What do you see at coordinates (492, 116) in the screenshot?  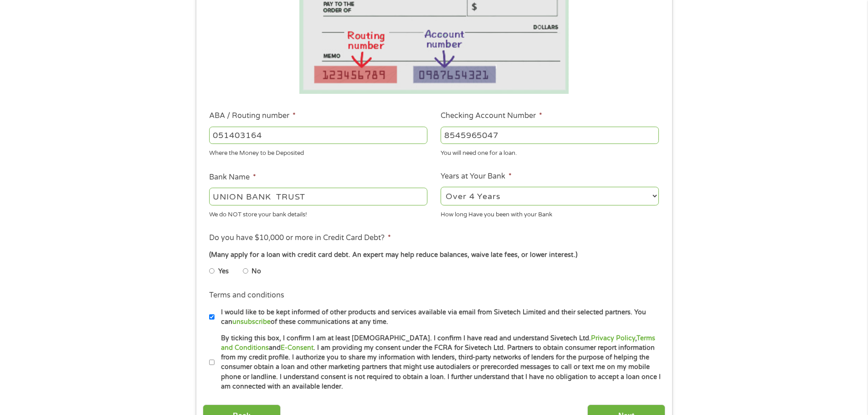 I see `label: Checking Account Number` at bounding box center [492, 116].